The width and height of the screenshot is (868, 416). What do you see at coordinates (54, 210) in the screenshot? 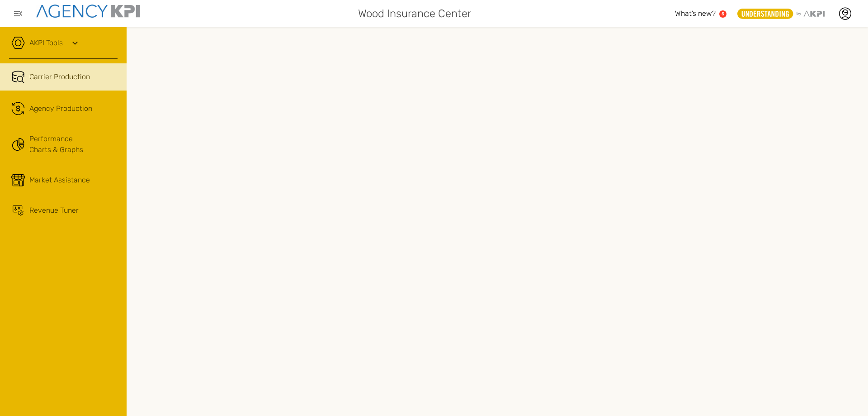
I see `span: Revenue Tuner` at bounding box center [54, 210].